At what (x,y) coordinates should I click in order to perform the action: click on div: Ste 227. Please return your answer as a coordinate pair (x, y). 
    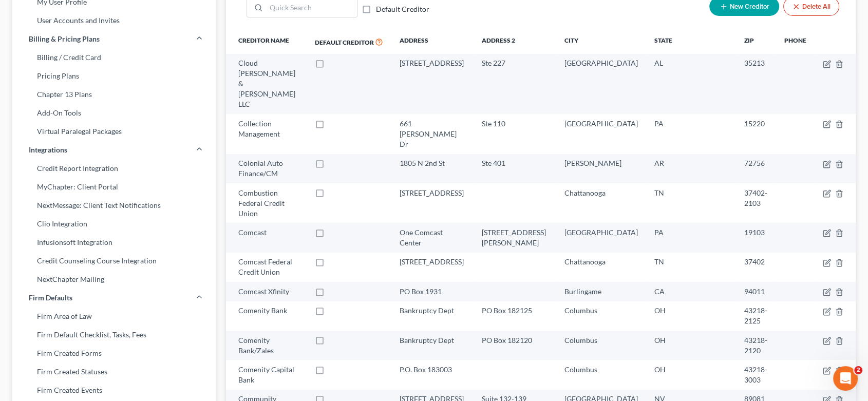
    Looking at the image, I should click on (514, 63).